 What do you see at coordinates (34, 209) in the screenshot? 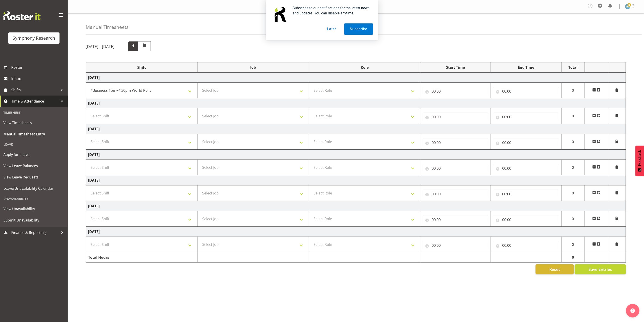
I see `span: View Unavailability` at bounding box center [34, 209].